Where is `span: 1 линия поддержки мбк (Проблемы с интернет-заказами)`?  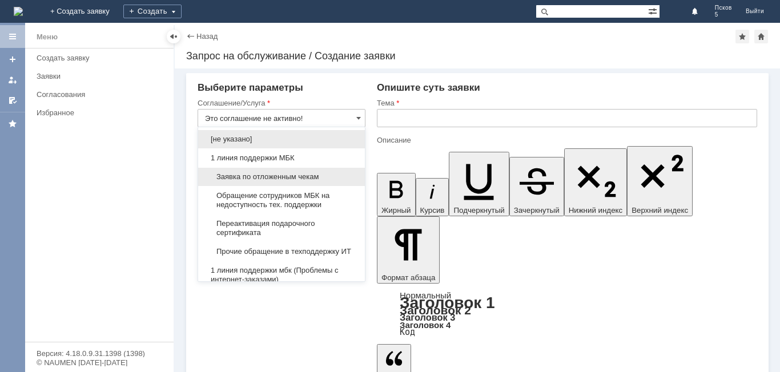
span: 1 линия поддержки мбк (Проблемы с интернет-заказами) is located at coordinates (282, 275).